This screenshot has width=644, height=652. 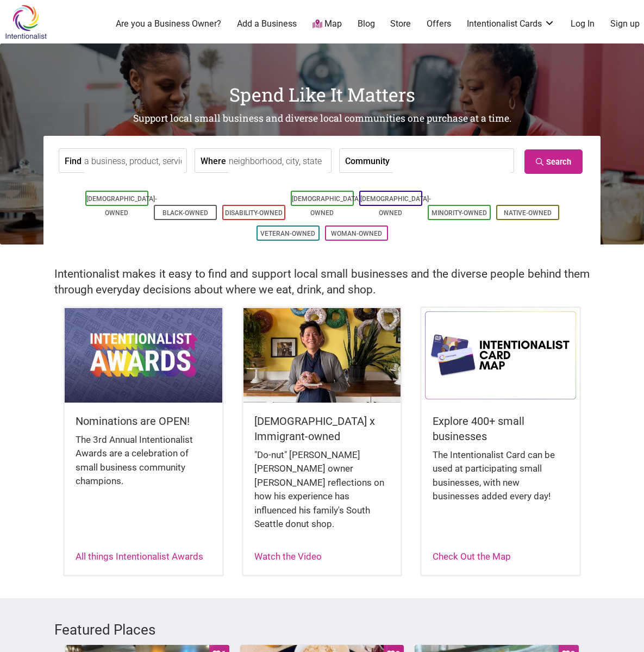 What do you see at coordinates (500, 356) in the screenshot?
I see `img: Intentionalist Card Map` at bounding box center [500, 356].